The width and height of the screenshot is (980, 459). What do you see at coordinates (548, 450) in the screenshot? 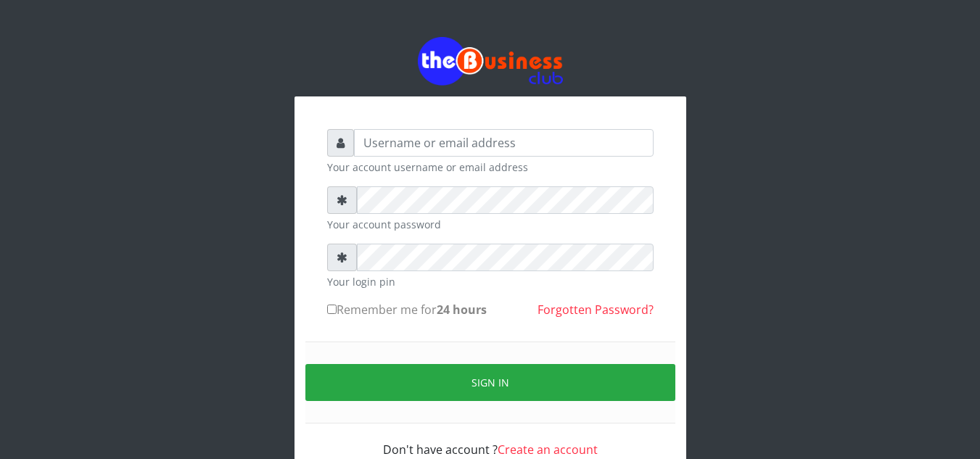
I see `a: Create an account` at bounding box center [548, 450].